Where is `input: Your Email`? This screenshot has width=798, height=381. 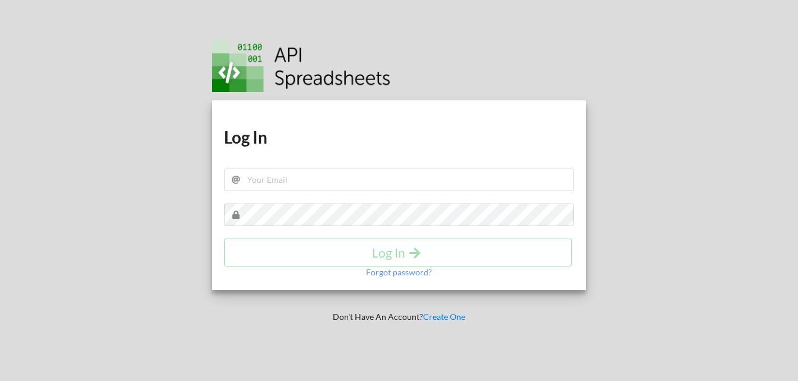
input: Your Email is located at coordinates (399, 180).